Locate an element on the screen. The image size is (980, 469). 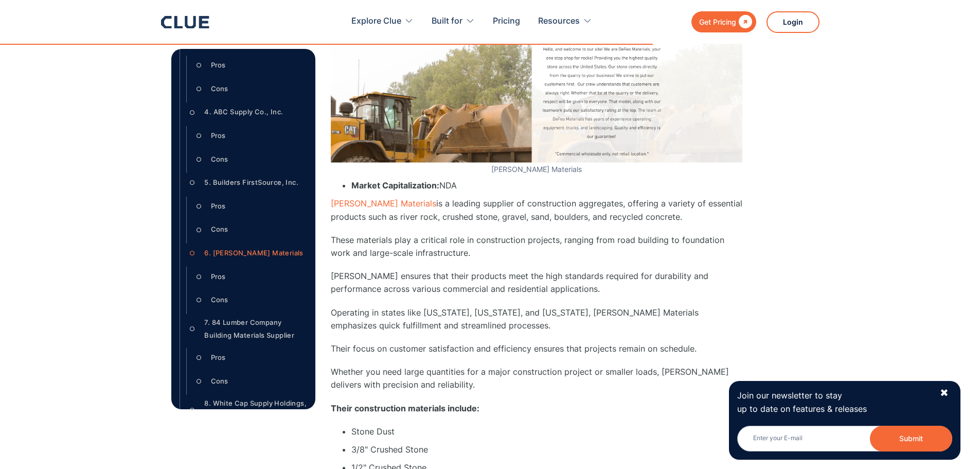
a: Get Pricing is located at coordinates (723, 22).